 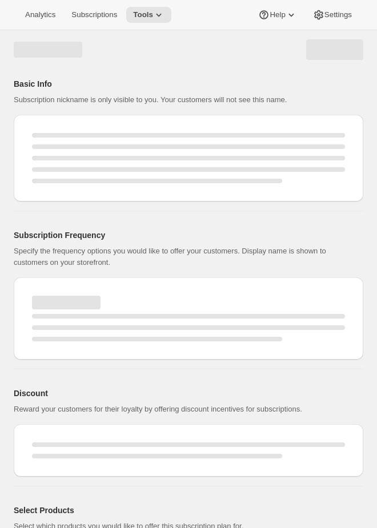 What do you see at coordinates (143, 15) in the screenshot?
I see `span: Tools` at bounding box center [143, 15].